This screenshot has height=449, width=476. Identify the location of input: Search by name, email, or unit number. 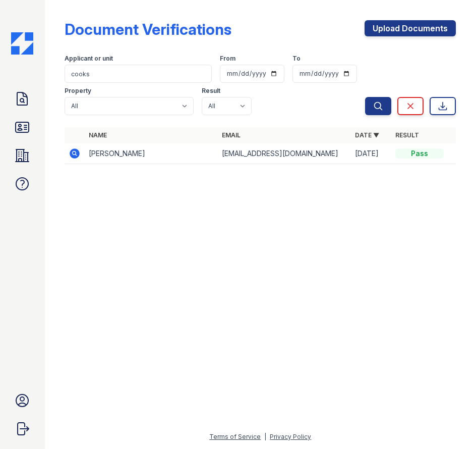
(138, 74).